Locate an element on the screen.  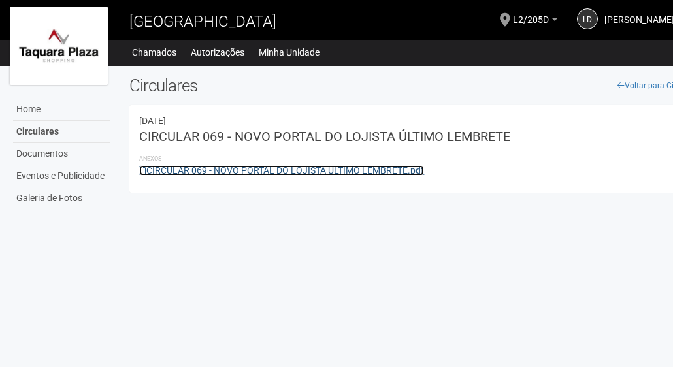
img: logo.jpg is located at coordinates (59, 46).